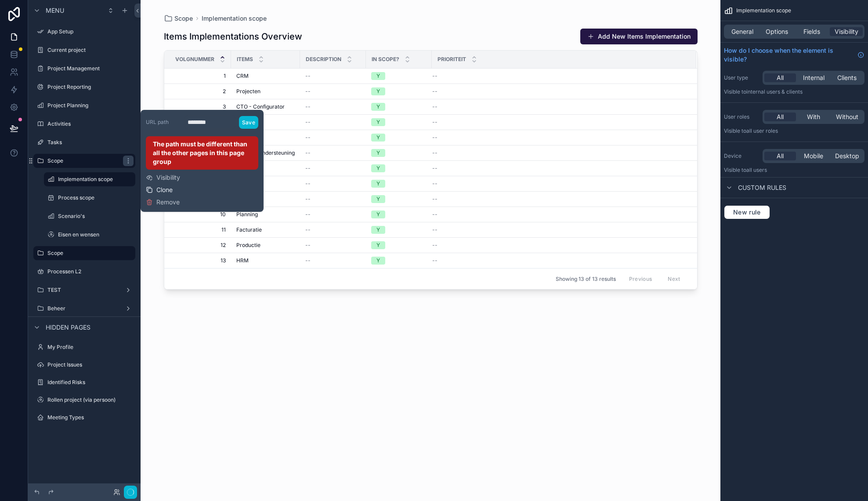  I want to click on a: Rollen project (via persoon), so click(84, 400).